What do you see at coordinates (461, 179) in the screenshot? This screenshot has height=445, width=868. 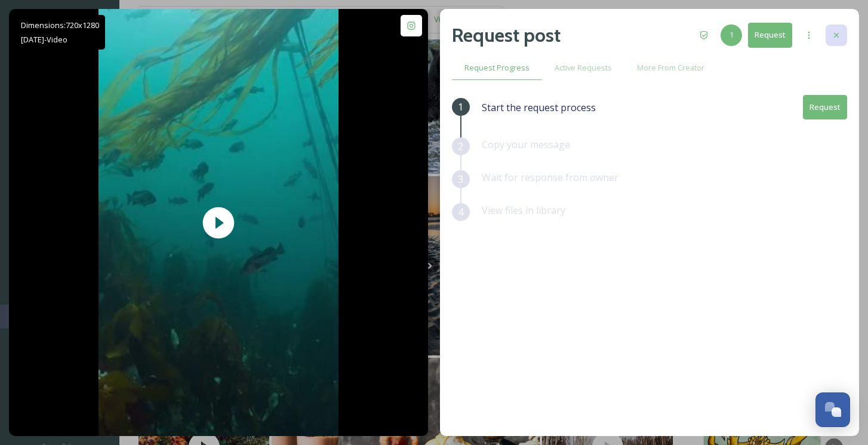 I see `span: 3` at bounding box center [461, 179].